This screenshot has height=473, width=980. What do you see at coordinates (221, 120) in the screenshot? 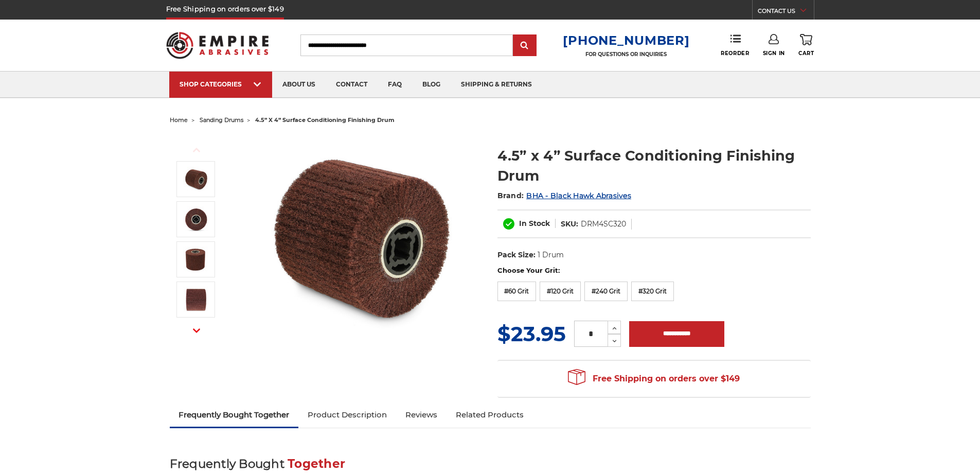
I see `a: sanding drums` at bounding box center [221, 120].